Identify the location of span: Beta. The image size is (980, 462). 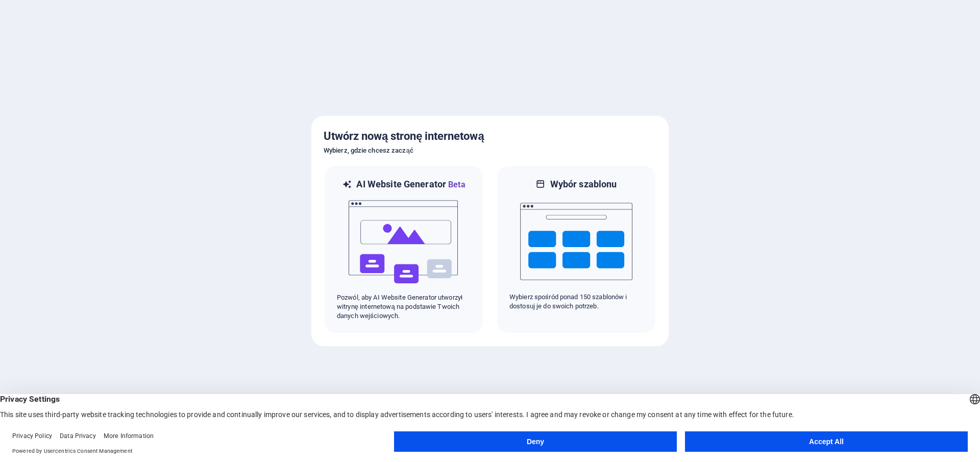
(456, 184).